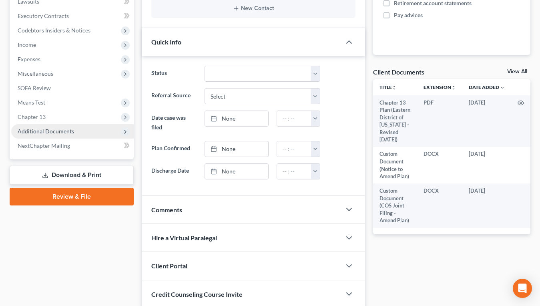  I want to click on label: Referral Source, so click(174, 96).